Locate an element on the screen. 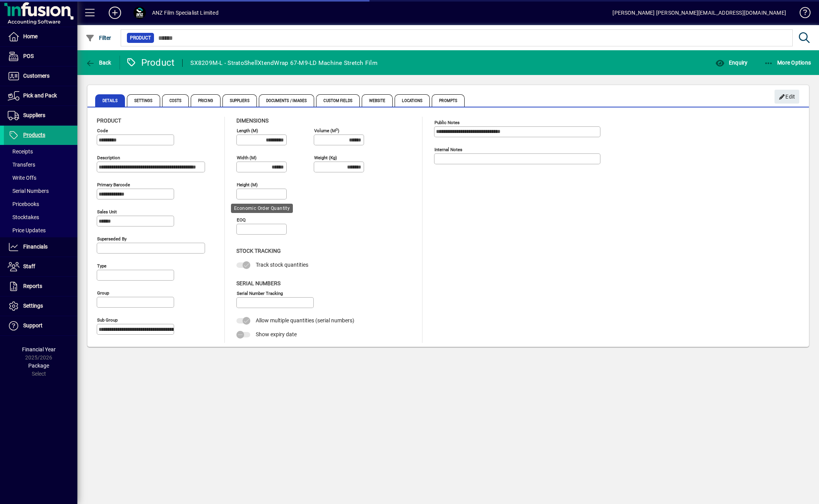 The height and width of the screenshot is (504, 819). span: Enquiry is located at coordinates (731, 63).